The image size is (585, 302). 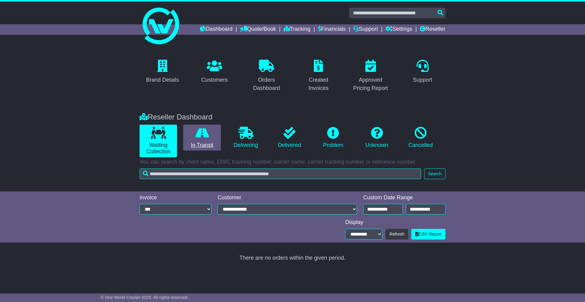 I want to click on div: Invoice, so click(x=176, y=198).